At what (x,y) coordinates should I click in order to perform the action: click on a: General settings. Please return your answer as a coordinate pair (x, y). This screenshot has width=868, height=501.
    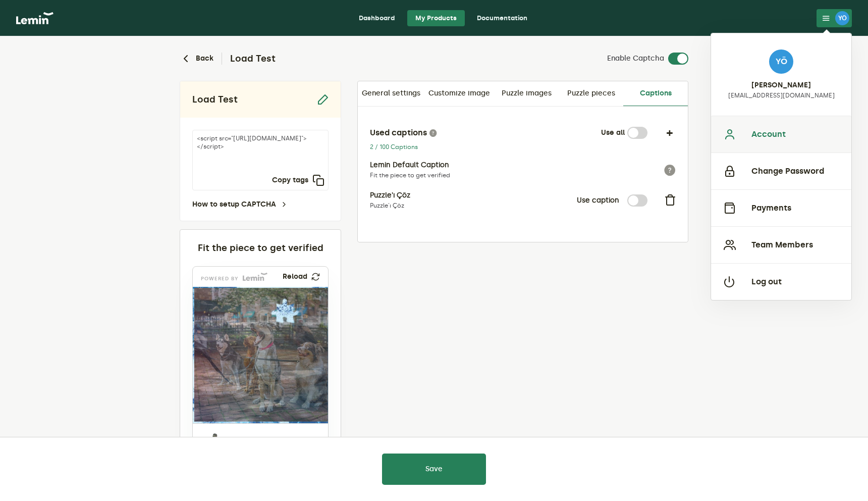
    Looking at the image, I should click on (391, 94).